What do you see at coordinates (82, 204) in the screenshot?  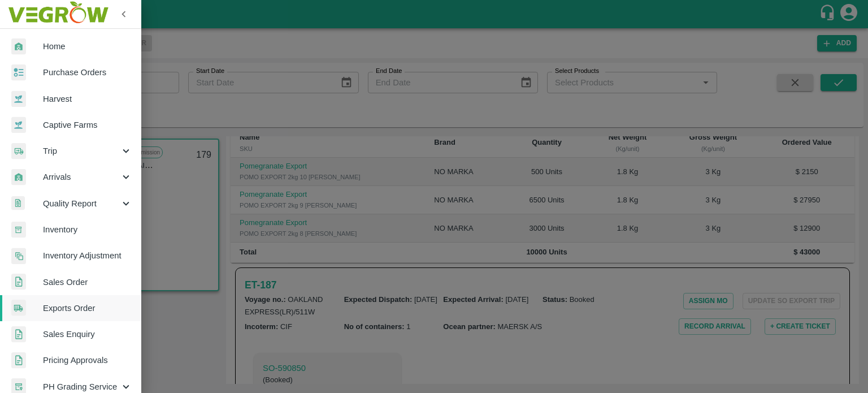 I see `span: Quality Report` at bounding box center [82, 204].